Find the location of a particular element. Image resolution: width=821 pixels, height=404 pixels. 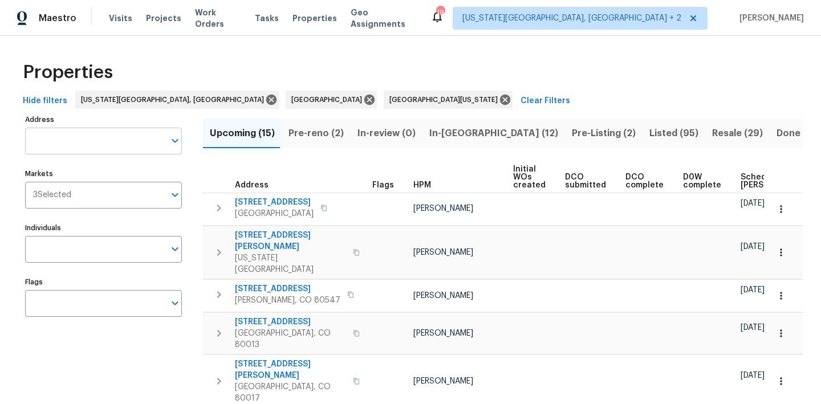

span: Projects is located at coordinates (164, 18).